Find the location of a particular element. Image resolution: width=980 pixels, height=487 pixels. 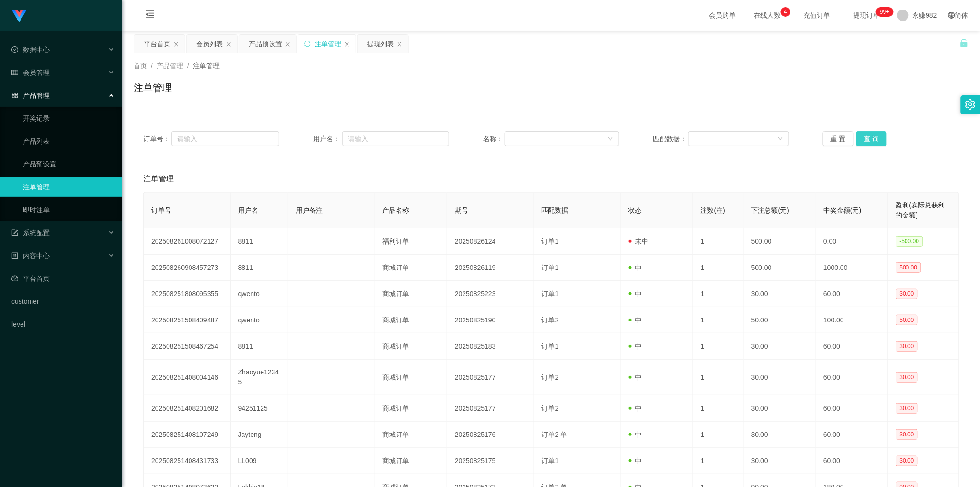

span: 注数(注) is located at coordinates (712, 210).